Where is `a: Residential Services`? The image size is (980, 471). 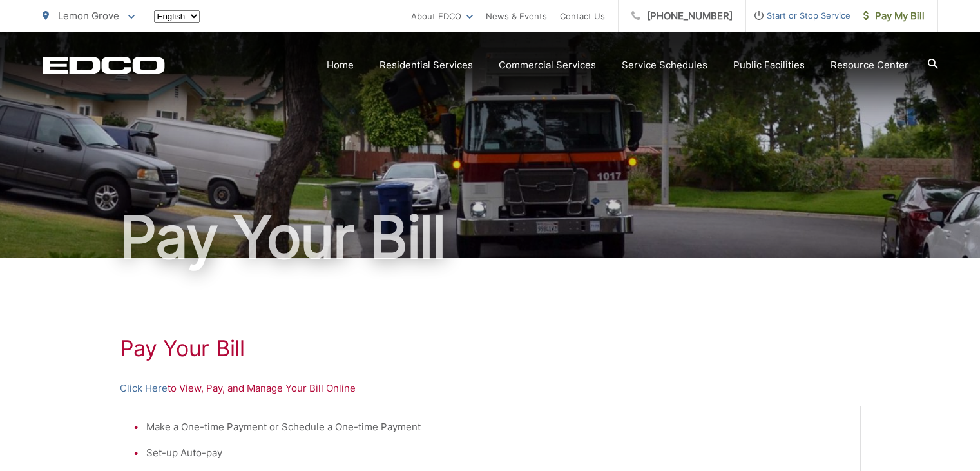
a: Residential Services is located at coordinates (426, 65).